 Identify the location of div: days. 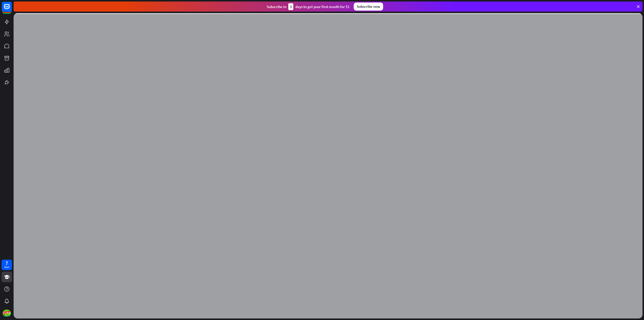
(7, 267).